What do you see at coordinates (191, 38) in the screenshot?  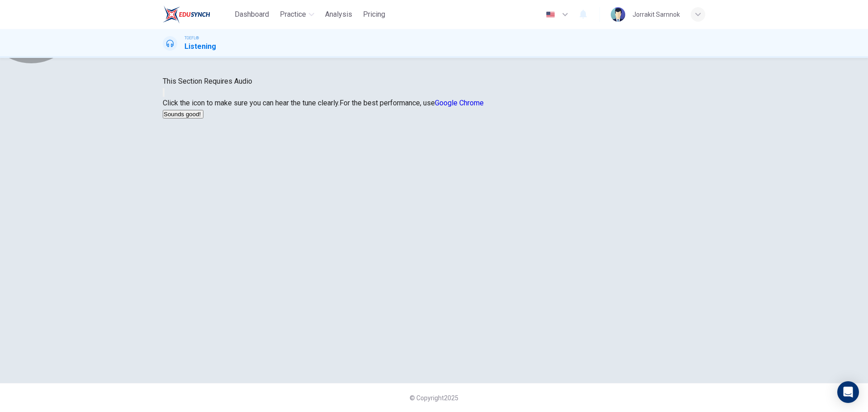 I see `span: TOEFL®` at bounding box center [191, 38].